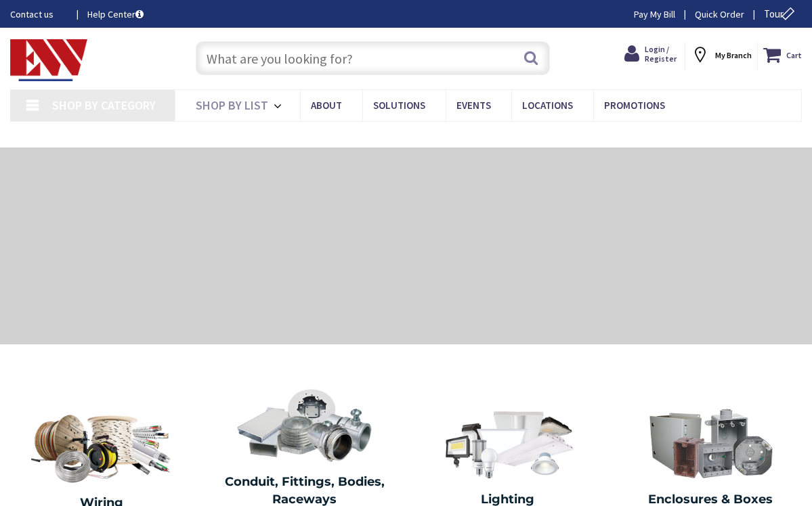 Image resolution: width=812 pixels, height=506 pixels. Describe the element at coordinates (782, 55) in the screenshot. I see `a: Cart` at that location.